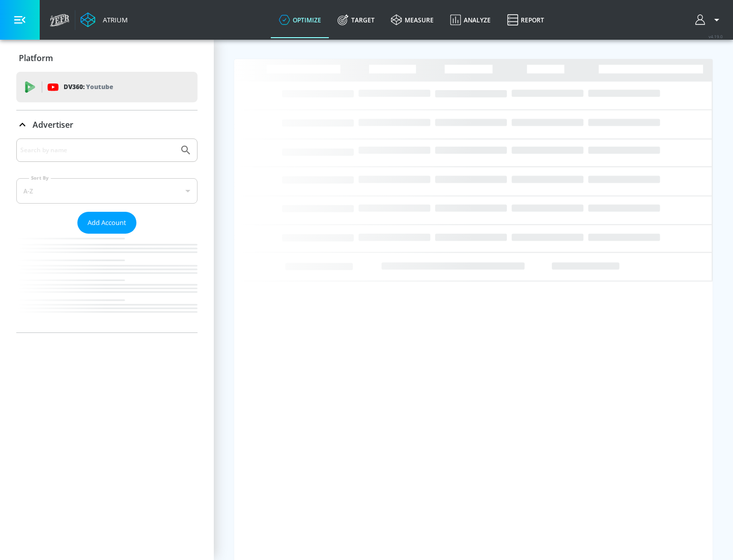 The width and height of the screenshot is (733, 560). I want to click on p: Youtube, so click(99, 86).